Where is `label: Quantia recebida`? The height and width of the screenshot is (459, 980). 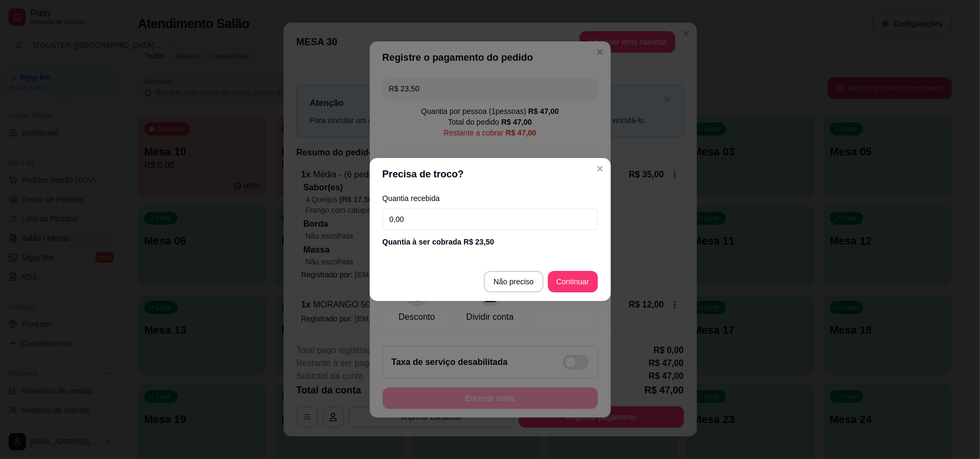
label: Quantia recebida is located at coordinates (490, 198).